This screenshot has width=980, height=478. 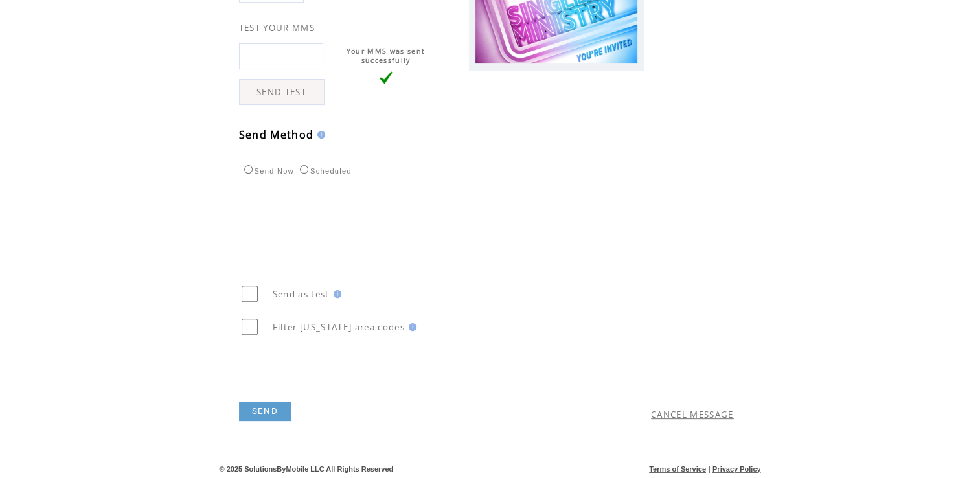 I want to click on input: Send Now, so click(x=248, y=169).